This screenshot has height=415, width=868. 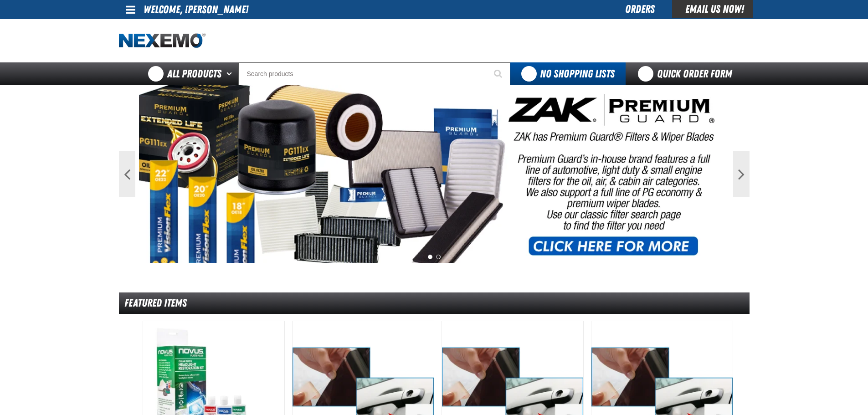 I want to click on span: No Shopping Lists, so click(x=578, y=74).